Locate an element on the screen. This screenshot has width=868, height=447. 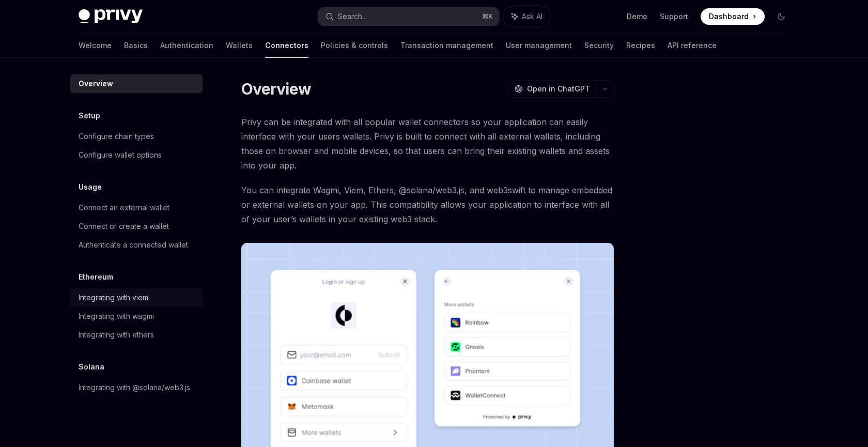
a: Integrating with viem is located at coordinates (137, 298).